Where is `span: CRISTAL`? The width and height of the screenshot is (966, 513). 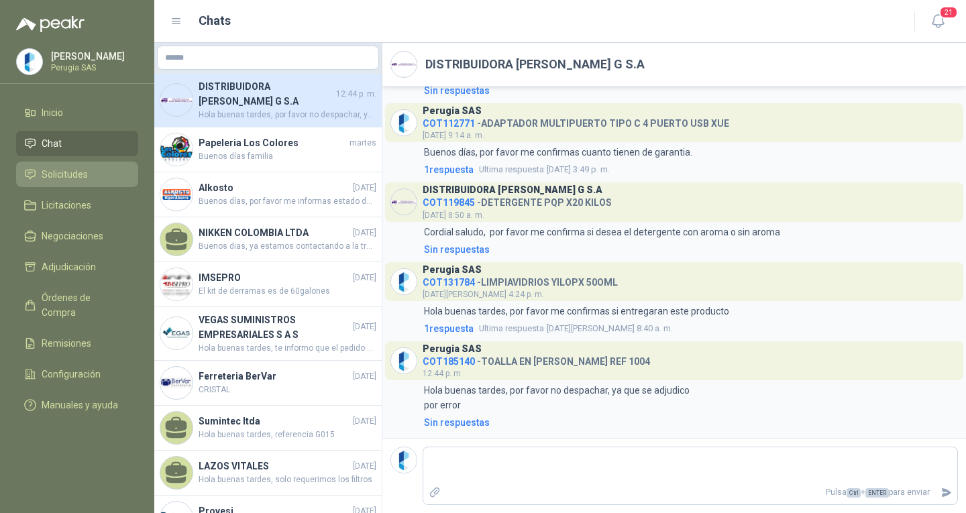 span: CRISTAL is located at coordinates (287, 390).